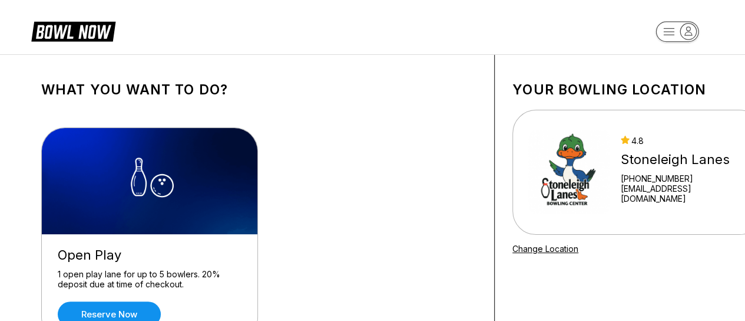  What do you see at coordinates (150, 279) in the screenshot?
I see `div: 1 open play lane for up to 5 bowlers. 20% deposit due at time of checkout.` at bounding box center [150, 279].